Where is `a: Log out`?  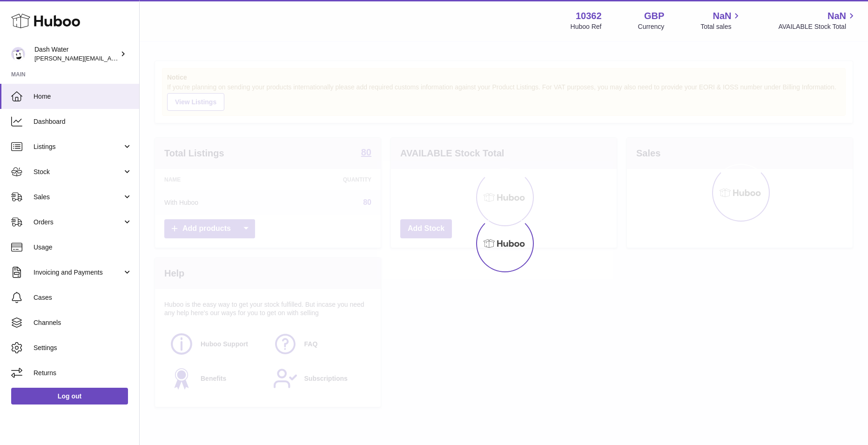 a: Log out is located at coordinates (69, 396).